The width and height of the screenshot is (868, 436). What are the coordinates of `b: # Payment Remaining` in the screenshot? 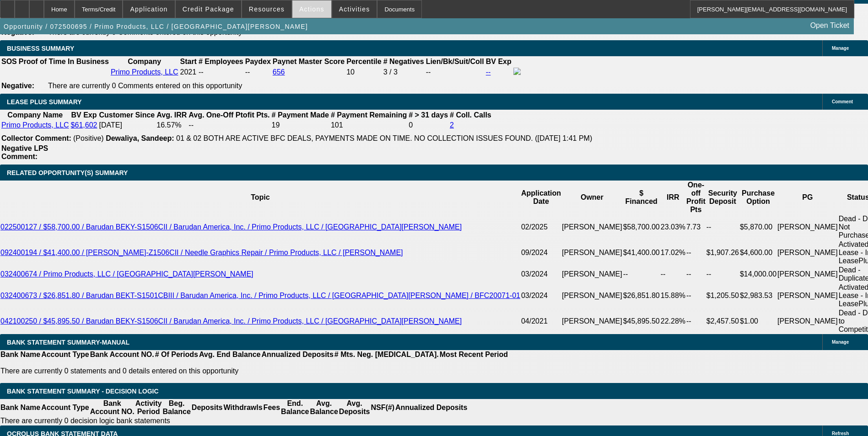 It's located at (369, 114).